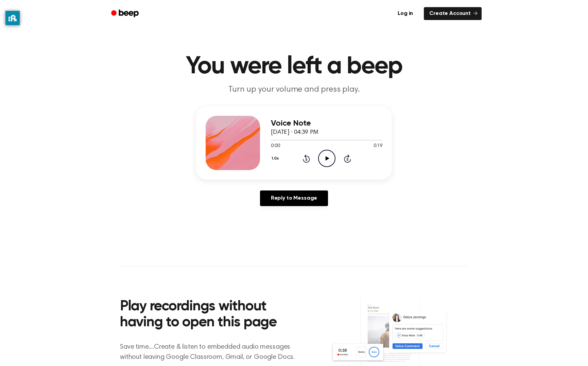  Describe the element at coordinates (405, 14) in the screenshot. I see `a: Log in` at that location.